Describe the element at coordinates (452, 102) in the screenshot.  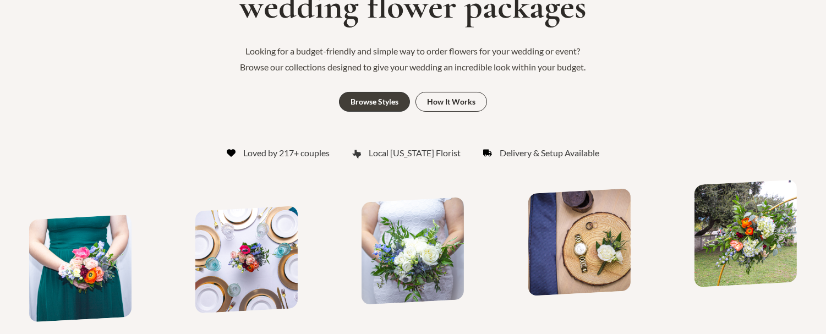
I see `div: How It Works` at that location.